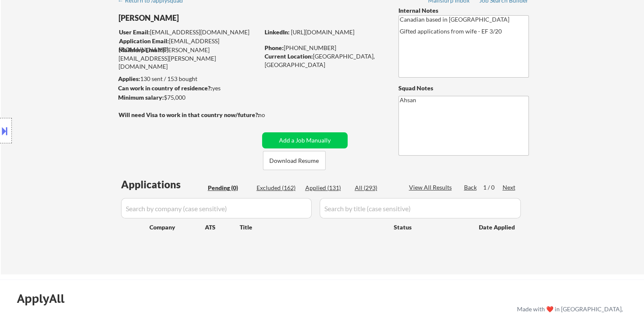 The width and height of the screenshot is (644, 313). I want to click on input: Search by title (case sensitive), so click(420, 208).